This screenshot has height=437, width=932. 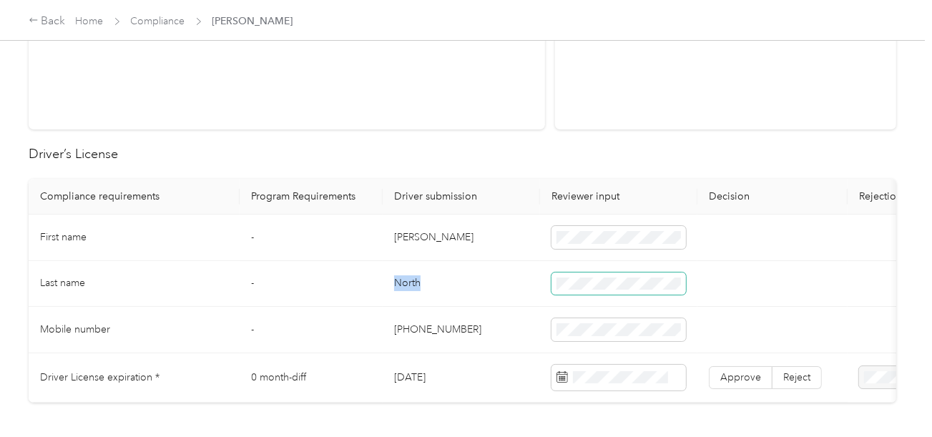 What do you see at coordinates (134, 330) in the screenshot?
I see `td: Mobile number` at bounding box center [134, 330].